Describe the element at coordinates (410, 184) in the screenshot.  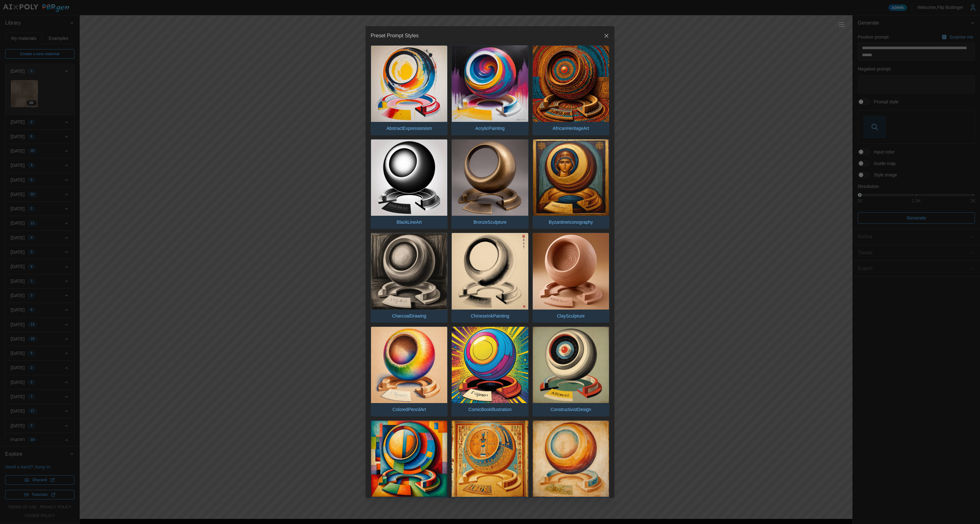
I see `button: BlackLineArt.jpgBlackLineArt` at that location.